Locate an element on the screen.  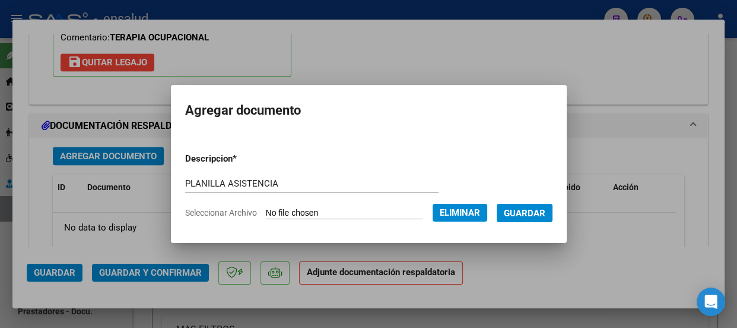
span: Eliminar is located at coordinates (460, 213).